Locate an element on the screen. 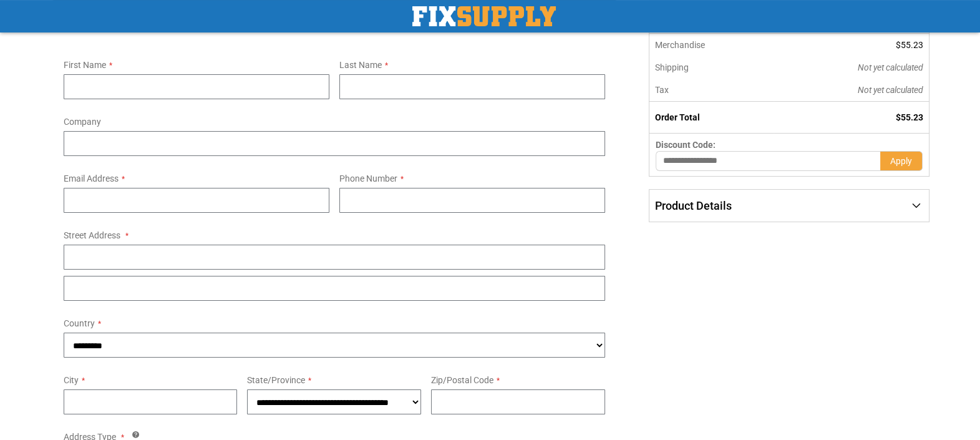  span: Last Name is located at coordinates (361, 65).